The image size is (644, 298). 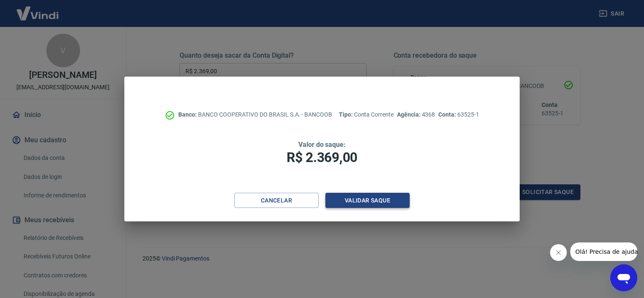 I want to click on p: Conta Corrente, so click(x=366, y=115).